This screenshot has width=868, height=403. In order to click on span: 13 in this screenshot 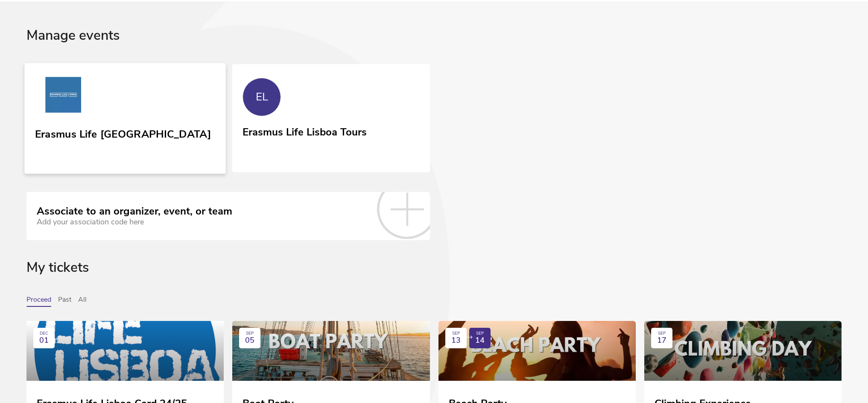, I will do `click(456, 340)`.